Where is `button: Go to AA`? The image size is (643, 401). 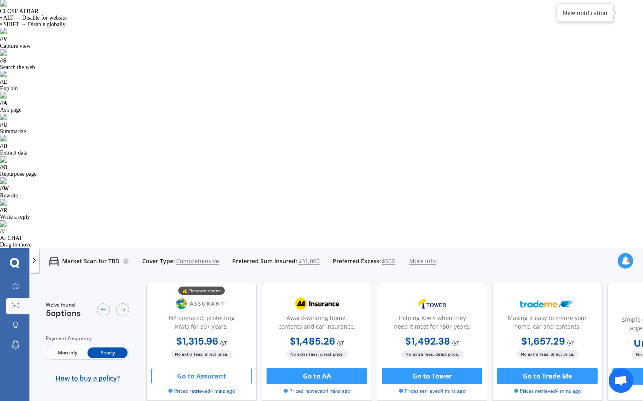
button: Go to AA is located at coordinates (317, 376).